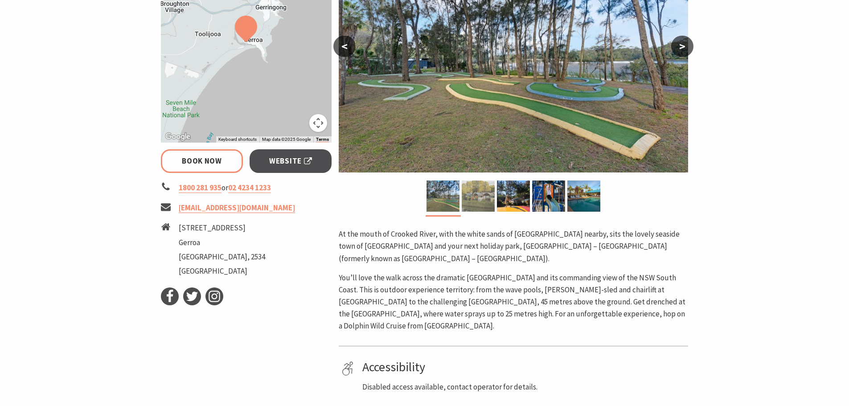 The image size is (849, 406). What do you see at coordinates (178, 137) in the screenshot?
I see `a: Open this area in Google Maps (opens a new window)` at bounding box center [178, 137].